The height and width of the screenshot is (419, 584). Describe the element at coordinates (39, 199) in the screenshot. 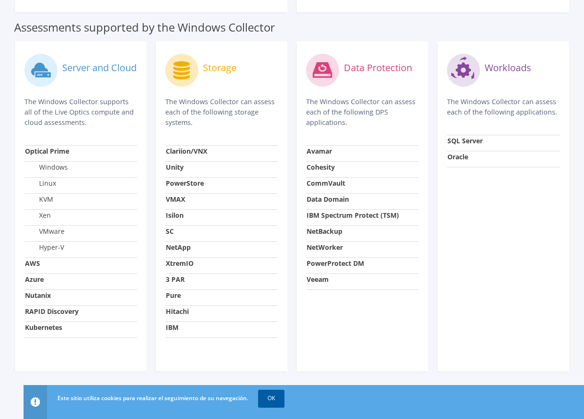

I see `label: KVM` at that location.